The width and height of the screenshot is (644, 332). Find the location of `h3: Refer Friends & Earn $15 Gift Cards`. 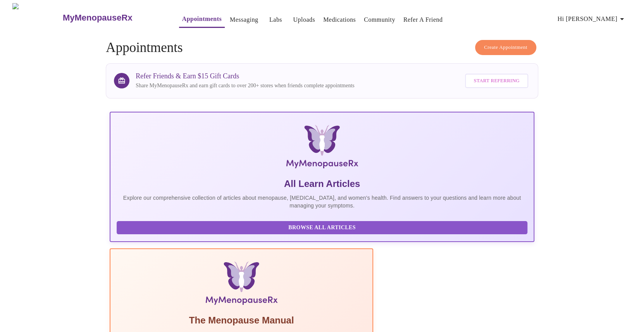

h3: Refer Friends & Earn $15 Gift Cards is located at coordinates (245, 76).